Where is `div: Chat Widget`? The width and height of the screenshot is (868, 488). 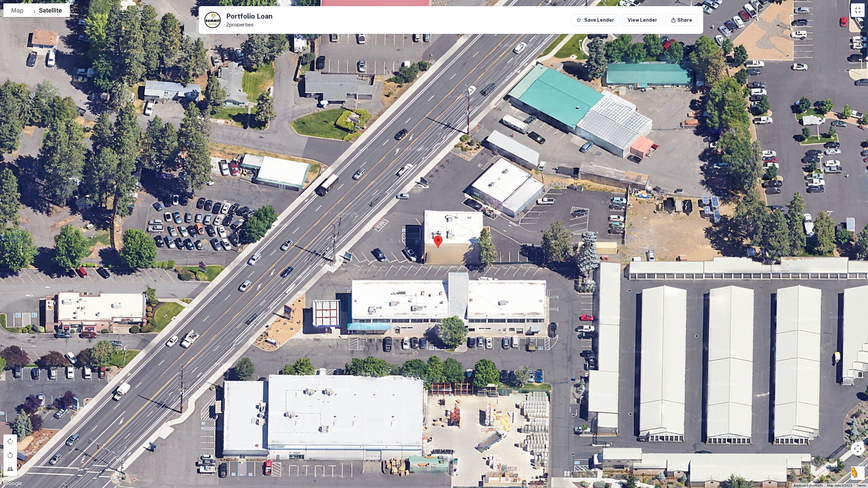
div: Chat Widget is located at coordinates (852, 450).